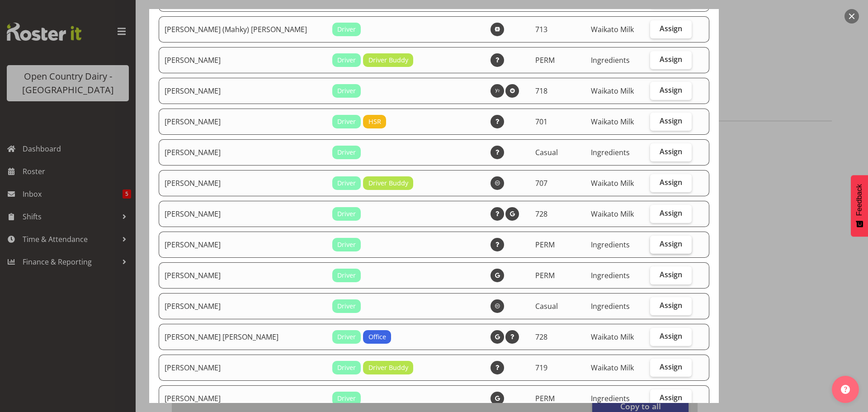 This screenshot has width=868, height=412. I want to click on span: 719, so click(541, 367).